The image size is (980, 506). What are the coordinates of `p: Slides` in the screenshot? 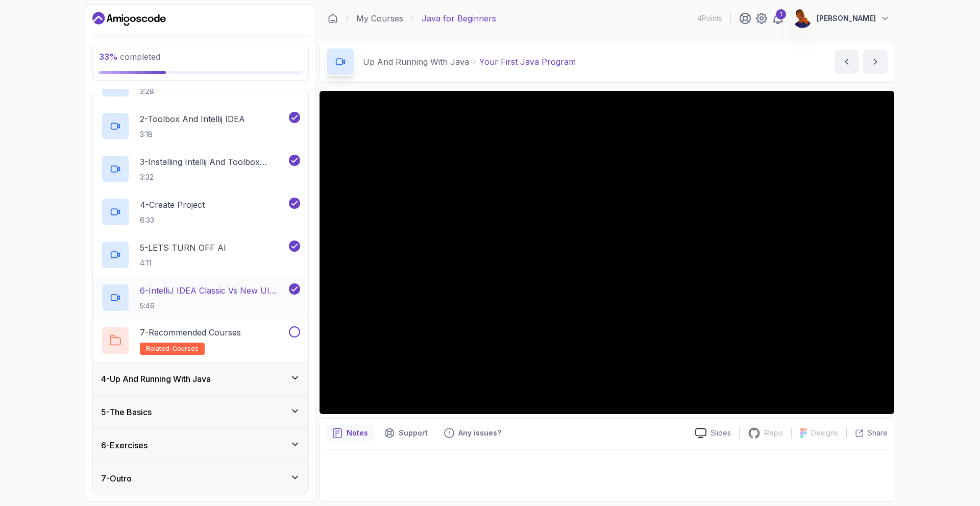 It's located at (720, 433).